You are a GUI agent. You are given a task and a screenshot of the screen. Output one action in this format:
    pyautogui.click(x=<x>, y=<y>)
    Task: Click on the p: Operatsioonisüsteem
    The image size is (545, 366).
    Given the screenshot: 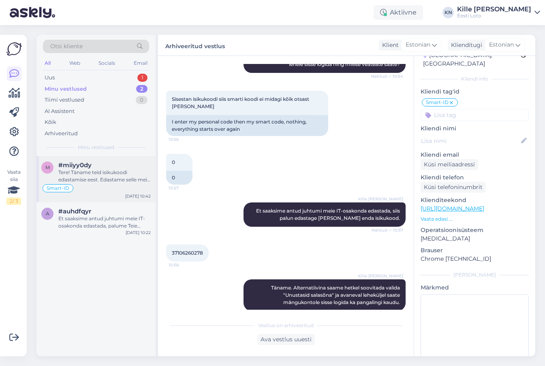 What is the action you would take?
    pyautogui.click(x=474, y=230)
    